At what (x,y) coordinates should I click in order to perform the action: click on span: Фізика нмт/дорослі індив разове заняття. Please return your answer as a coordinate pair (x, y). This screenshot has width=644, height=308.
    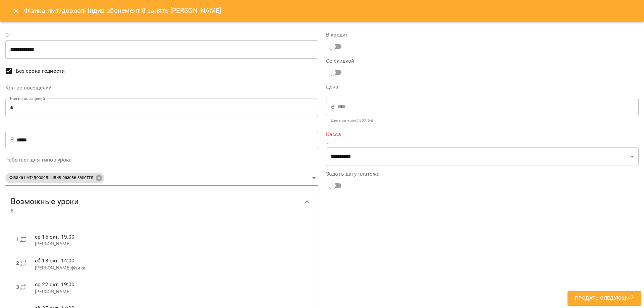
    Looking at the image, I should click on (51, 178).